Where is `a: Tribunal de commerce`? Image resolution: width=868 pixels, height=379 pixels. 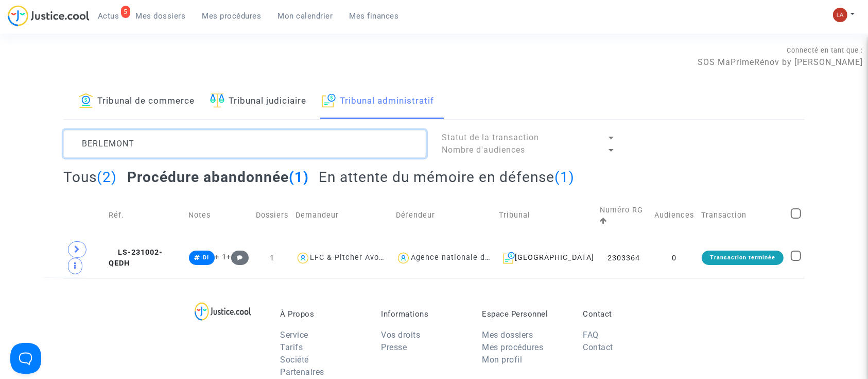 a: Tribunal de commerce is located at coordinates (136, 101).